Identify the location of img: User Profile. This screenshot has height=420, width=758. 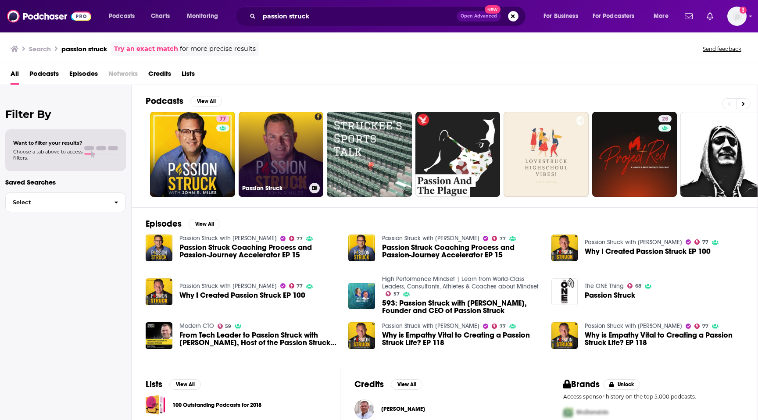
(737, 16).